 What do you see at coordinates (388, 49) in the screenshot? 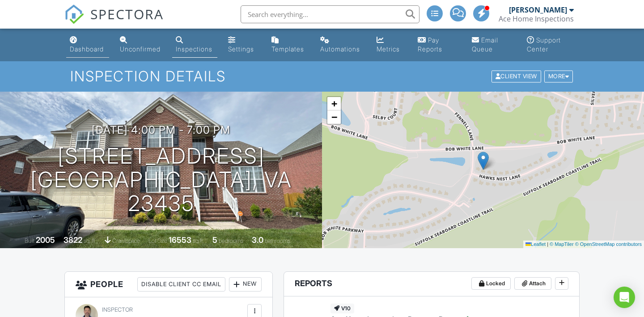
I see `div: Metrics` at bounding box center [388, 49].